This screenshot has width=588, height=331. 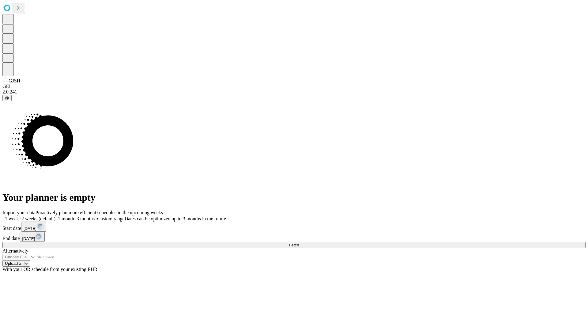 What do you see at coordinates (15, 250) in the screenshot?
I see `span: Alternatively` at bounding box center [15, 250].